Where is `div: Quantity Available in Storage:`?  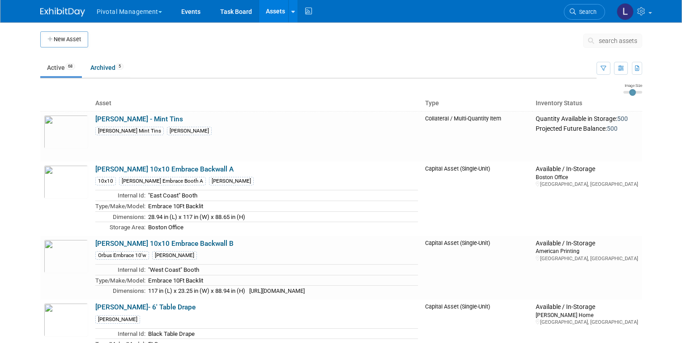
div: Quantity Available in Storage: is located at coordinates (587, 119).